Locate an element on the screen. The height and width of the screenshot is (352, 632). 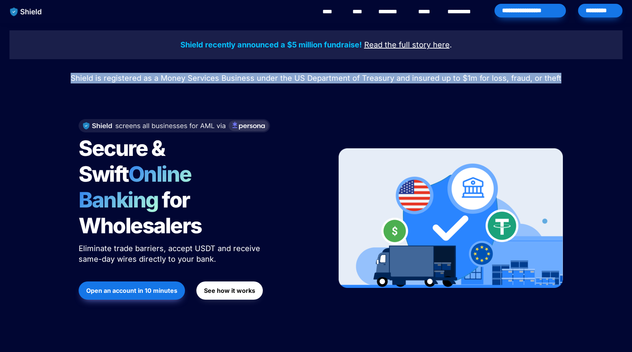
strong: See how it works is located at coordinates (229, 291).